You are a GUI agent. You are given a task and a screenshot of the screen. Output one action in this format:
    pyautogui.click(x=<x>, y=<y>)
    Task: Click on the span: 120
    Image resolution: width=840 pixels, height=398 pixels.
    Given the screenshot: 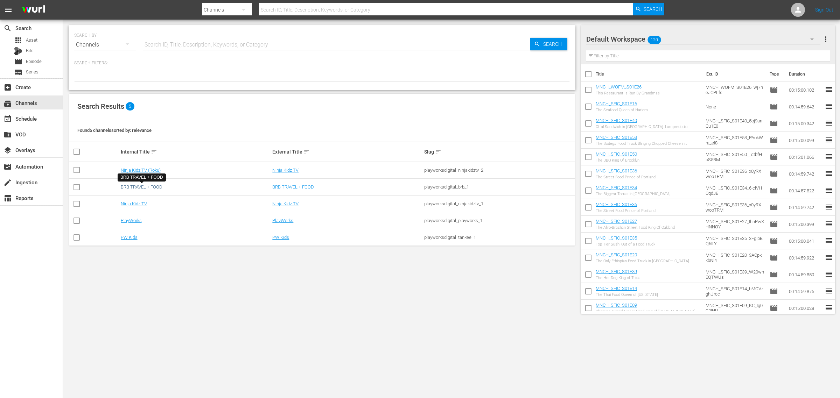 What is the action you would take?
    pyautogui.click(x=654, y=40)
    